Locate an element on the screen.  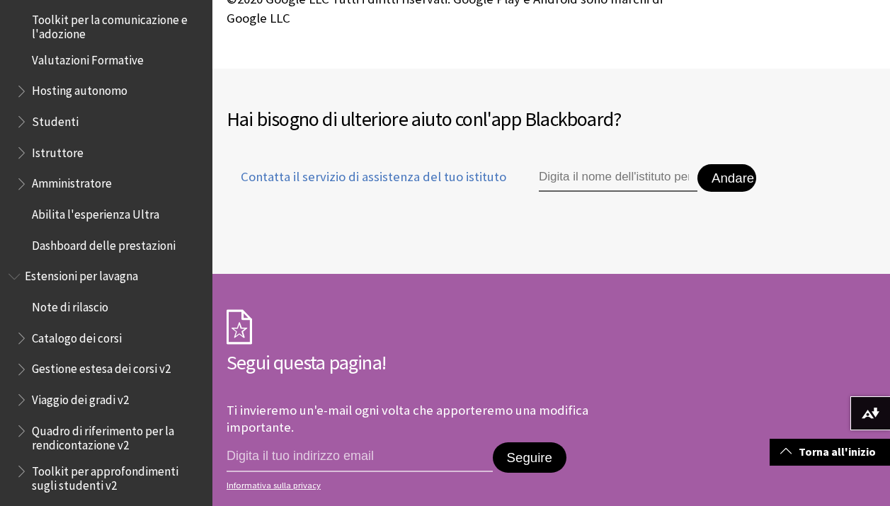
span: Viaggio dei gradi v2 is located at coordinates (80, 397).